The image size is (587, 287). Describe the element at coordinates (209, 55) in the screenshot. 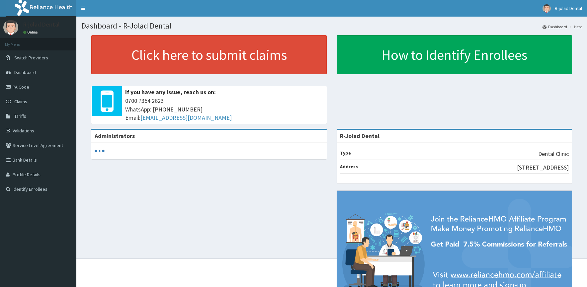

I see `a: Click here to submit claims` at that location.